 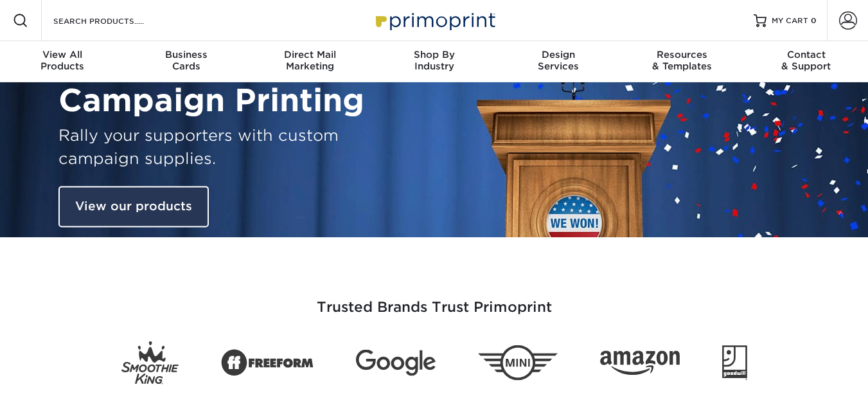 What do you see at coordinates (433, 62) in the screenshot?
I see `a: Shop ByIndustry` at bounding box center [433, 62].